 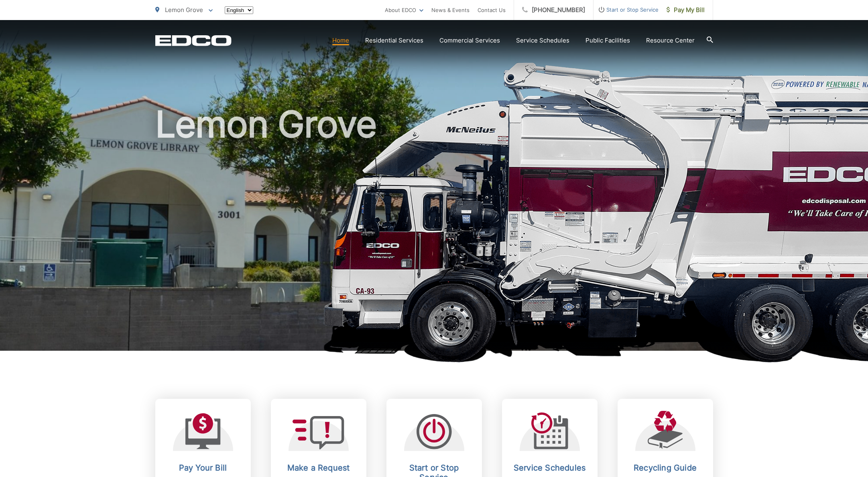 I want to click on a: Contact Us, so click(x=492, y=10).